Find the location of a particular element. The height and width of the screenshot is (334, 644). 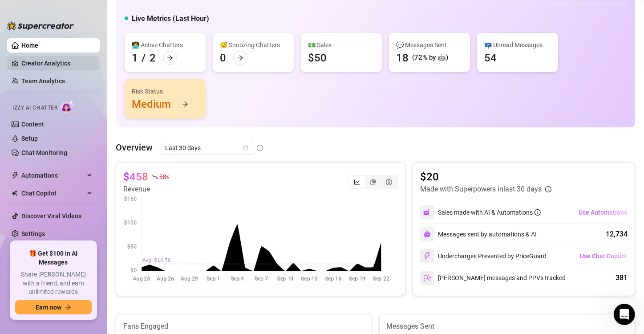

div: 👩‍💻 Active Chatters is located at coordinates (165, 45).